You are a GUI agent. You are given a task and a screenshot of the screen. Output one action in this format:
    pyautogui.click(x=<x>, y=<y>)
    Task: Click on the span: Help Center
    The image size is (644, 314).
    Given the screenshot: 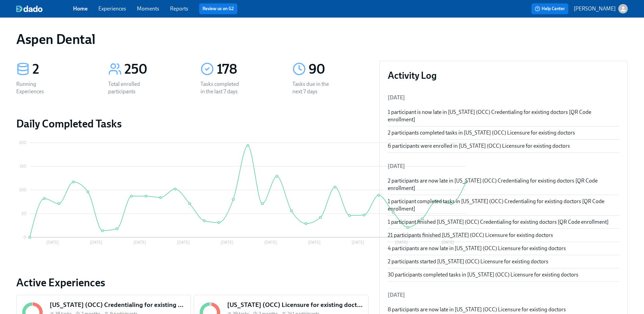 What is the action you would take?
    pyautogui.click(x=550, y=9)
    